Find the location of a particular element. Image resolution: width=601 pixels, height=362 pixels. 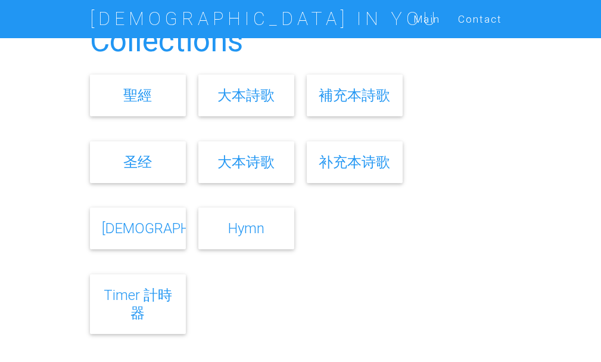

a: 補充本詩歌 is located at coordinates (355, 95).